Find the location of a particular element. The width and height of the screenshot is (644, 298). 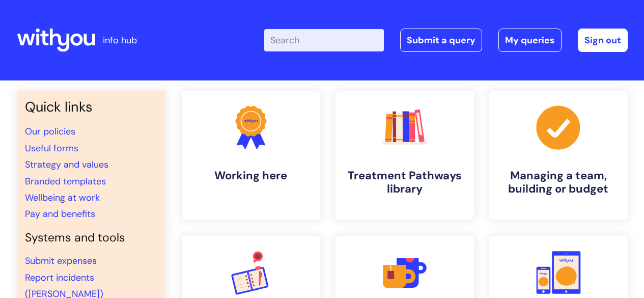

a: Managing a team, building or budget is located at coordinates (558, 155).